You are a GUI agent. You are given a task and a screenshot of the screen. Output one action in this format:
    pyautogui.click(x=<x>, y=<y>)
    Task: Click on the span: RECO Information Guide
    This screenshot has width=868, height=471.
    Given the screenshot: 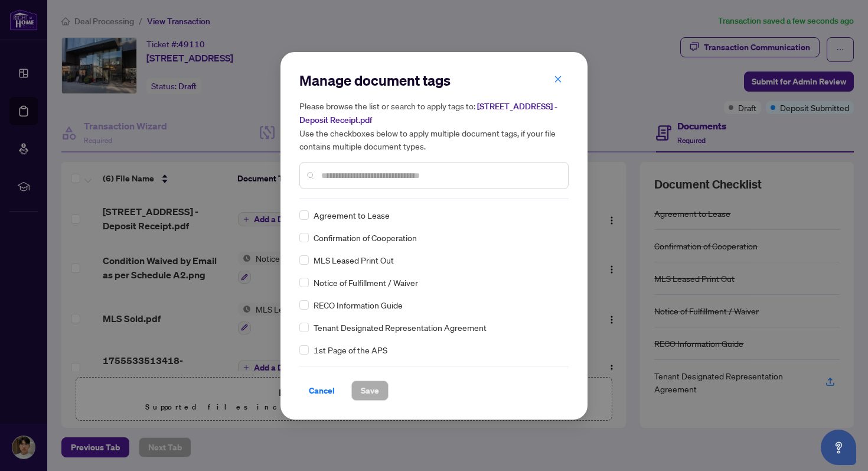 What is the action you would take?
    pyautogui.click(x=358, y=305)
    